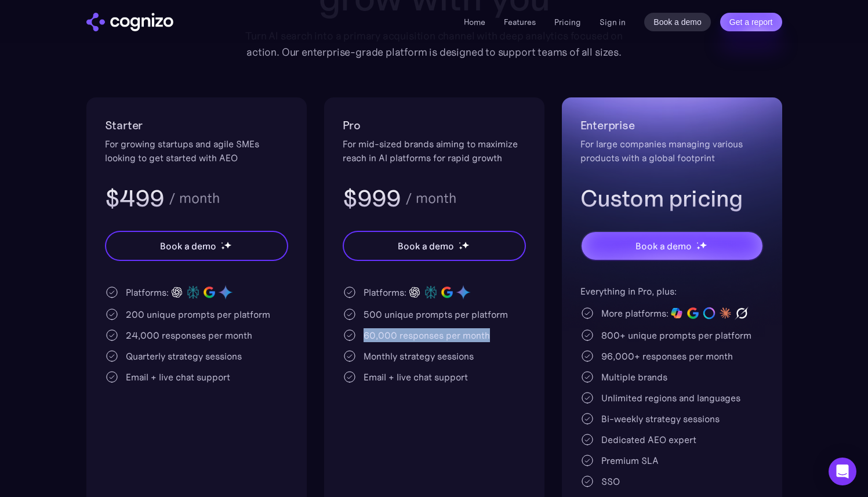  Describe the element at coordinates (843, 472) in the screenshot. I see `div: Open Intercom Messenger` at that location.